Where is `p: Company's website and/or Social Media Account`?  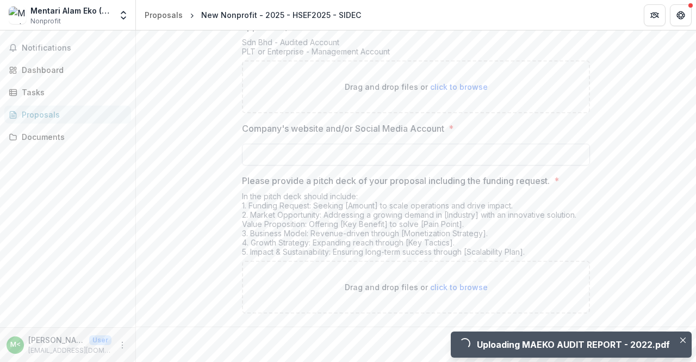
p: Company's website and/or Social Media Account is located at coordinates (343, 128).